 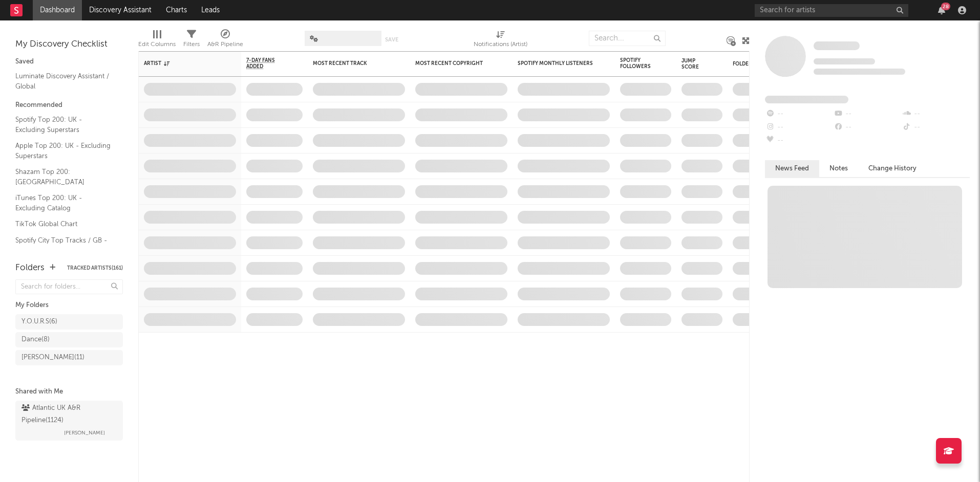 What do you see at coordinates (946, 6) in the screenshot?
I see `div: 28` at bounding box center [946, 6].